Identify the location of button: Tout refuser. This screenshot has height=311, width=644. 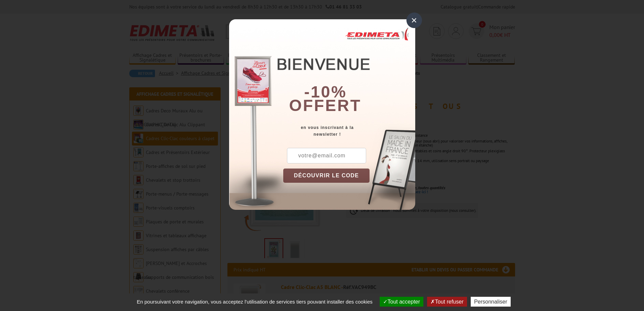
(447, 301).